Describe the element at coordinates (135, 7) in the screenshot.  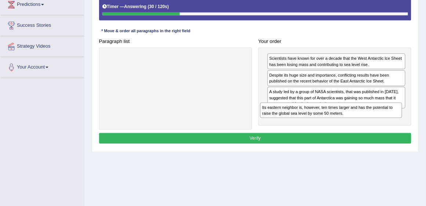
I see `b: Answering` at that location.